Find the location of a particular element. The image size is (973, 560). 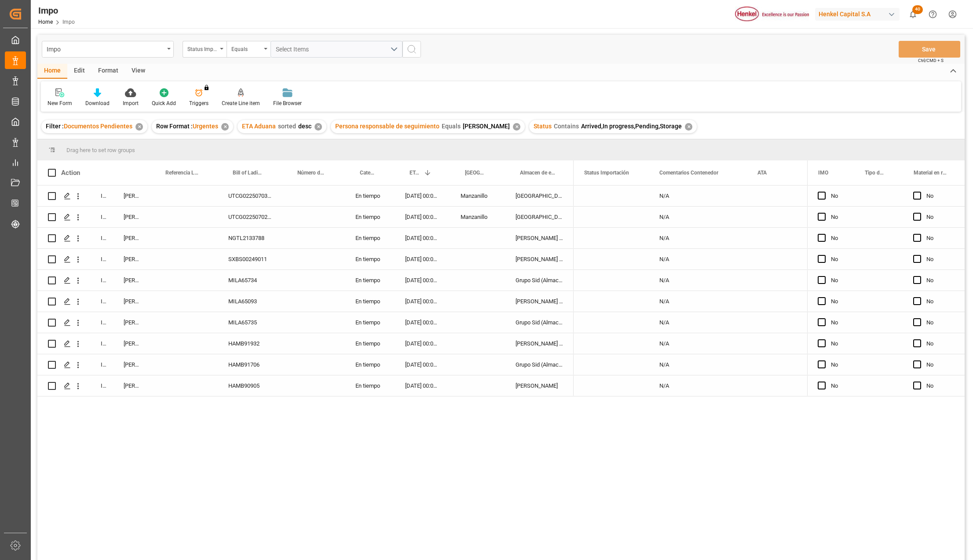

span: Categoría is located at coordinates (368, 173).